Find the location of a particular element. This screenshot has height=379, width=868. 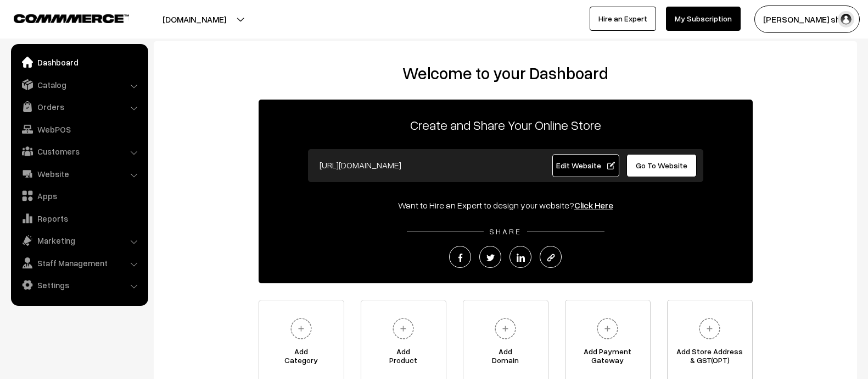

a: Reports is located at coordinates (79, 218).